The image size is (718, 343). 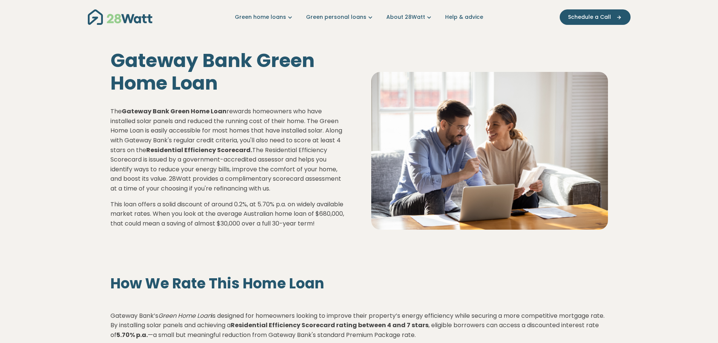 I want to click on p: Gateway Bank’s is designed for homeowners looking to improve their property’s energy efficiency w..., so click(x=359, y=326).